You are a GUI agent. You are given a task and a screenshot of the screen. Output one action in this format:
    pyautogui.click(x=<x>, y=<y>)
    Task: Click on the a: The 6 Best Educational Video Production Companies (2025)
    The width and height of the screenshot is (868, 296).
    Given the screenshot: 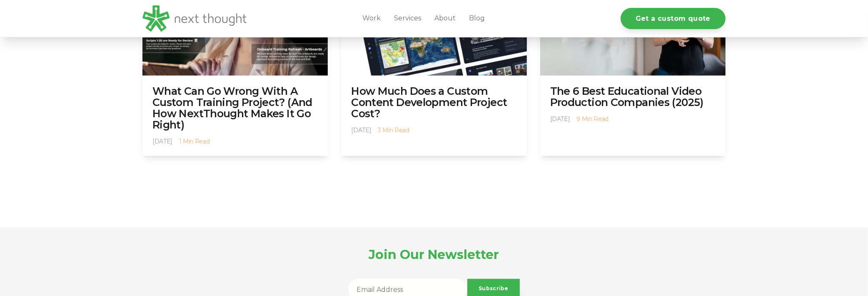 What is the action you would take?
    pyautogui.click(x=627, y=96)
    